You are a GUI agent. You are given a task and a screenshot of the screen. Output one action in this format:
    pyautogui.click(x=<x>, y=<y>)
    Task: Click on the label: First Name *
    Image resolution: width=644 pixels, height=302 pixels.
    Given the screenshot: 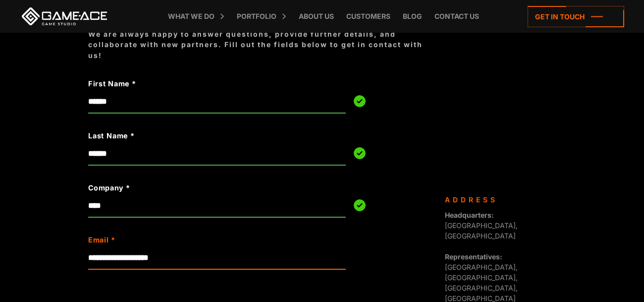 What is the action you would take?
    pyautogui.click(x=191, y=84)
    